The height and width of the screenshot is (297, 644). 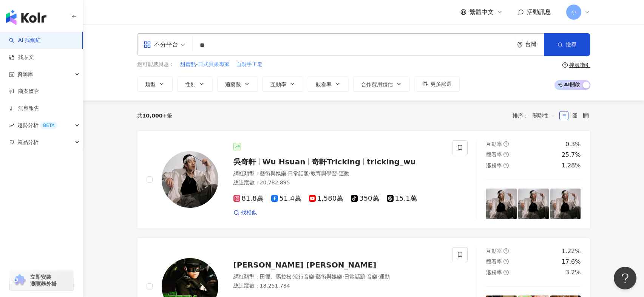 I want to click on div: BETA, so click(x=49, y=126).